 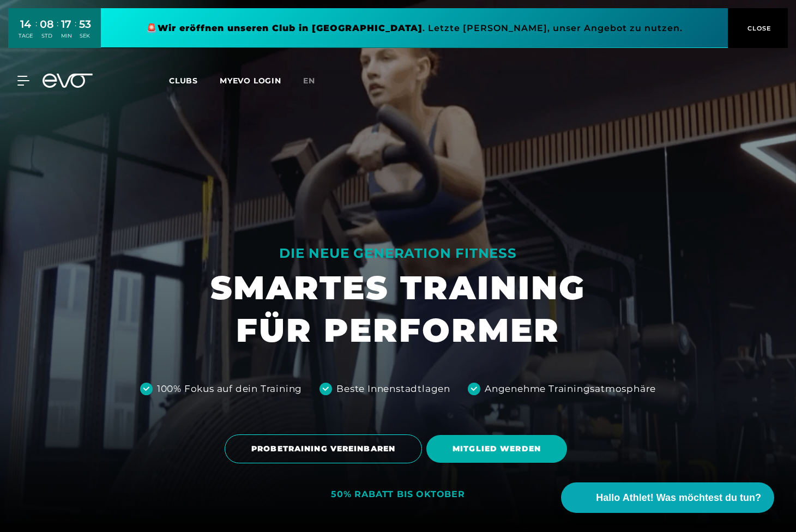 What do you see at coordinates (47, 36) in the screenshot?
I see `div: STD` at bounding box center [47, 36].